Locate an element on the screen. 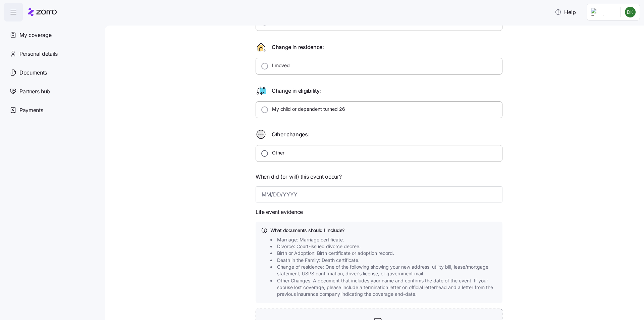 The image size is (644, 320). span: Death in the Family: Death certificate. is located at coordinates (318, 260).